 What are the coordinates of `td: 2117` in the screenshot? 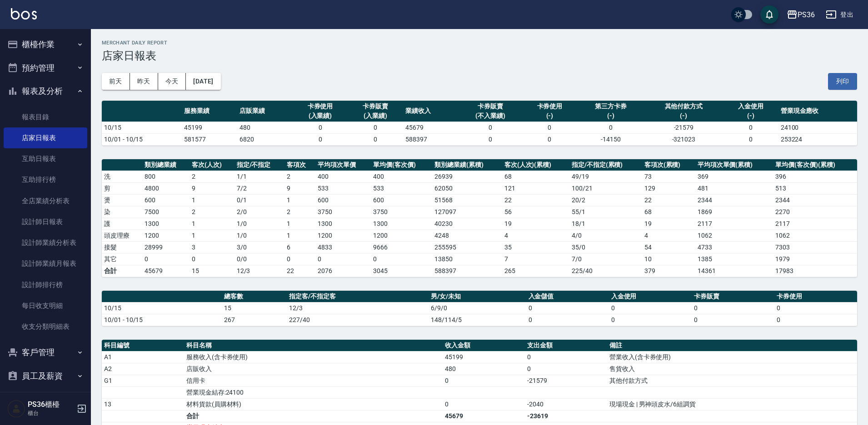 It's located at (734, 224).